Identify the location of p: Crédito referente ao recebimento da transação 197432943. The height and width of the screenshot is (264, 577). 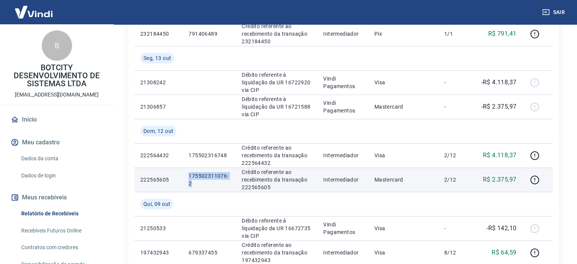
(276, 252).